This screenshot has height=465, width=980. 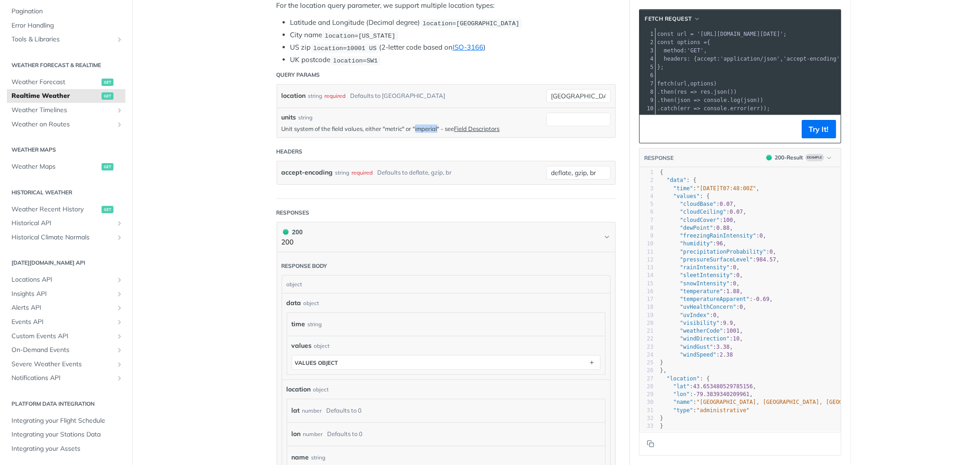 I want to click on span: data, so click(x=294, y=303).